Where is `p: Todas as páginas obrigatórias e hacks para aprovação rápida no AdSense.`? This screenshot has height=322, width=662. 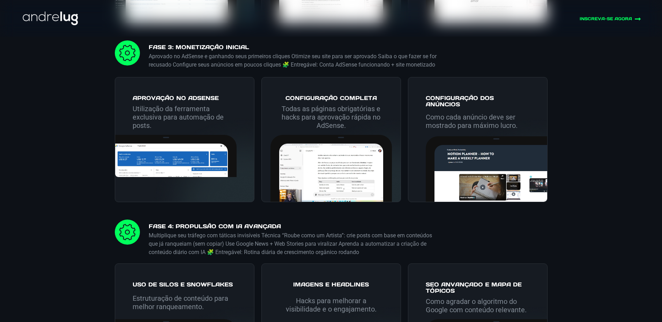
p: Todas as páginas obrigatórias e hacks para aprovação rápida no AdSense. is located at coordinates (331, 117).